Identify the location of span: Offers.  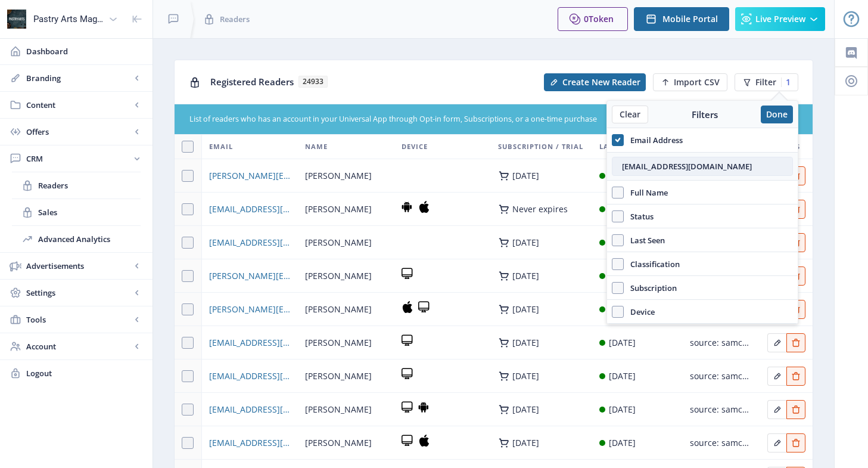
(78, 132).